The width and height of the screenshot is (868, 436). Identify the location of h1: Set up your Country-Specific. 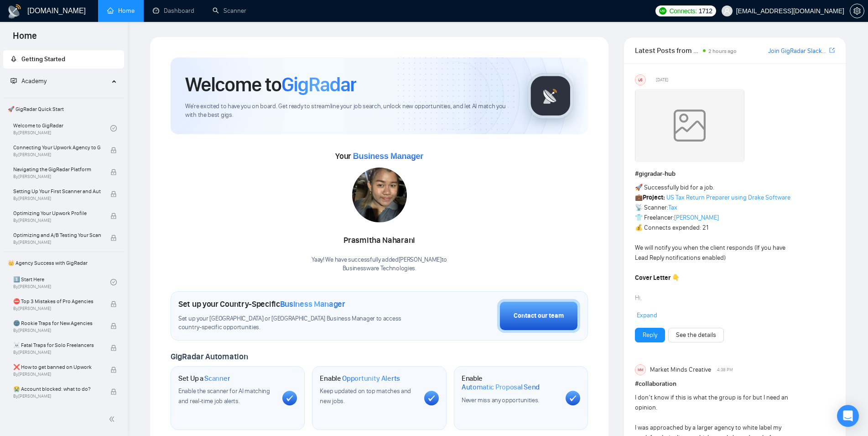
(262, 304).